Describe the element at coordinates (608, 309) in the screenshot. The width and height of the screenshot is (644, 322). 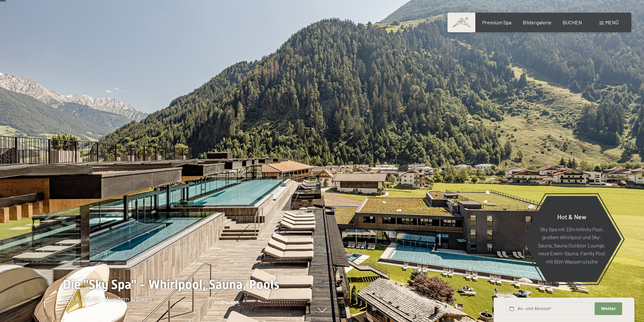
I see `button: Weiter` at that location.